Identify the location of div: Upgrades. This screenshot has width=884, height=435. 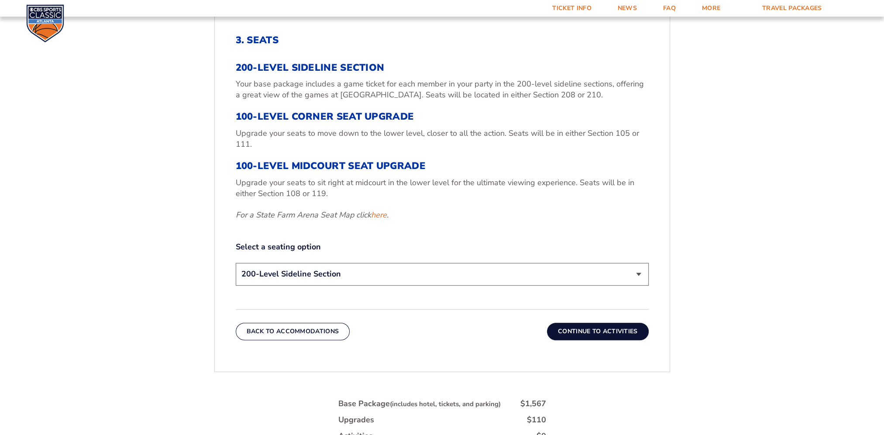
(356, 419).